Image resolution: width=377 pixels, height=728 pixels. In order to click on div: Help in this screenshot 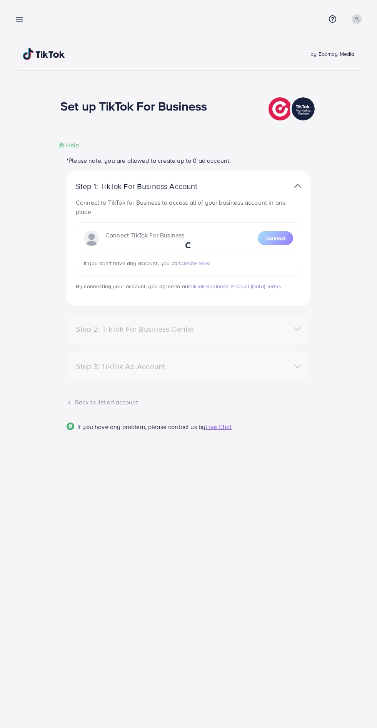, I will do `click(68, 145)`.